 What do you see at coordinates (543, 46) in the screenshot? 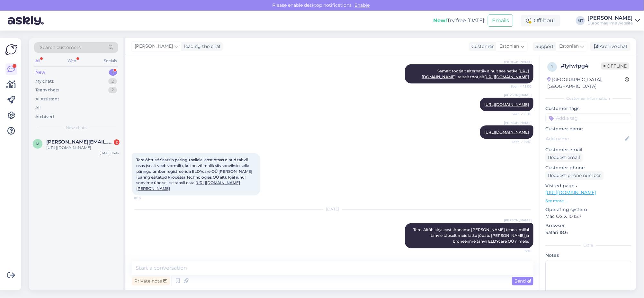
I see `div: Support` at bounding box center [543, 46].